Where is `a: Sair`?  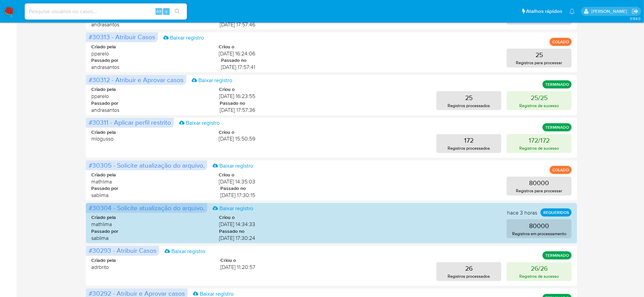
a: Sair is located at coordinates (635, 11).